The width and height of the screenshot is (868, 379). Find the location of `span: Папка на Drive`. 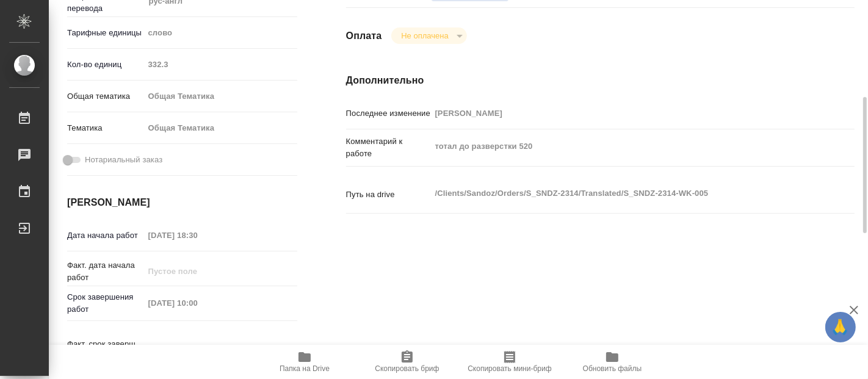

span: Папка на Drive is located at coordinates (304, 368).